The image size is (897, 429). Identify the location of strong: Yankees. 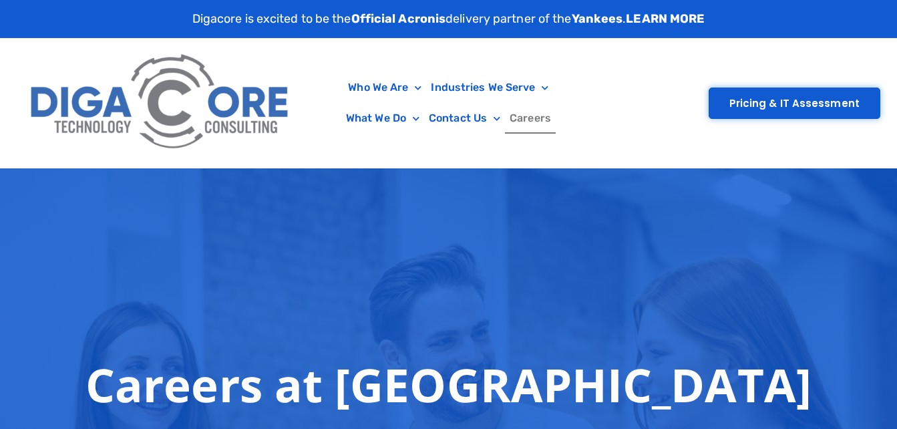
(597, 19).